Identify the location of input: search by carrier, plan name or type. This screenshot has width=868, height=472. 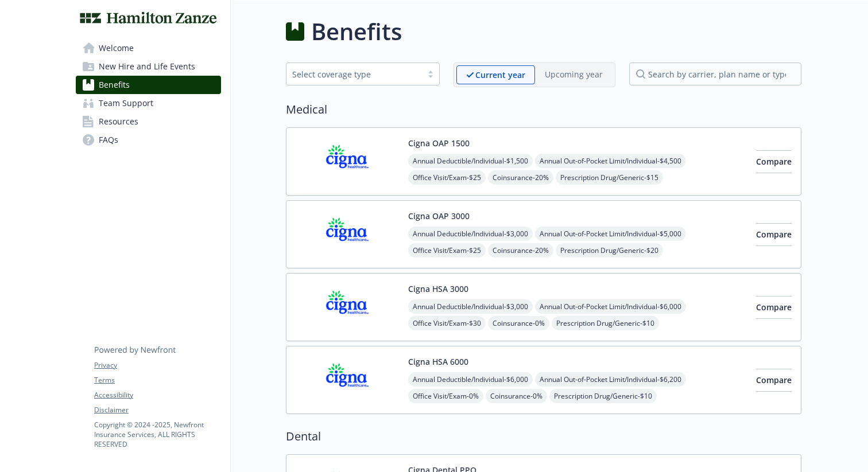
(715, 74).